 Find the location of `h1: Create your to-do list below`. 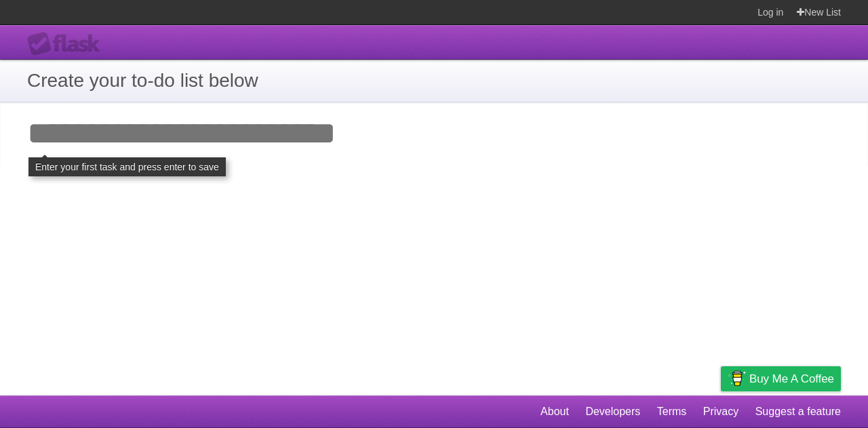

h1: Create your to-do list below is located at coordinates (434, 81).